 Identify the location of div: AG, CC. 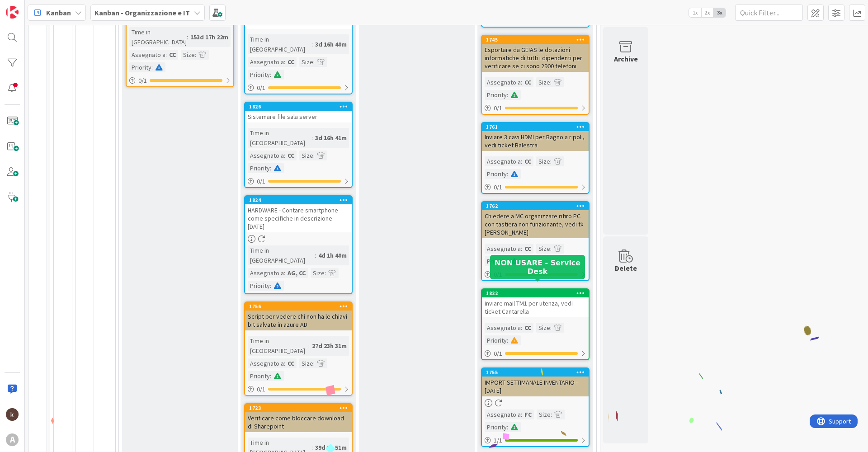
(296, 273).